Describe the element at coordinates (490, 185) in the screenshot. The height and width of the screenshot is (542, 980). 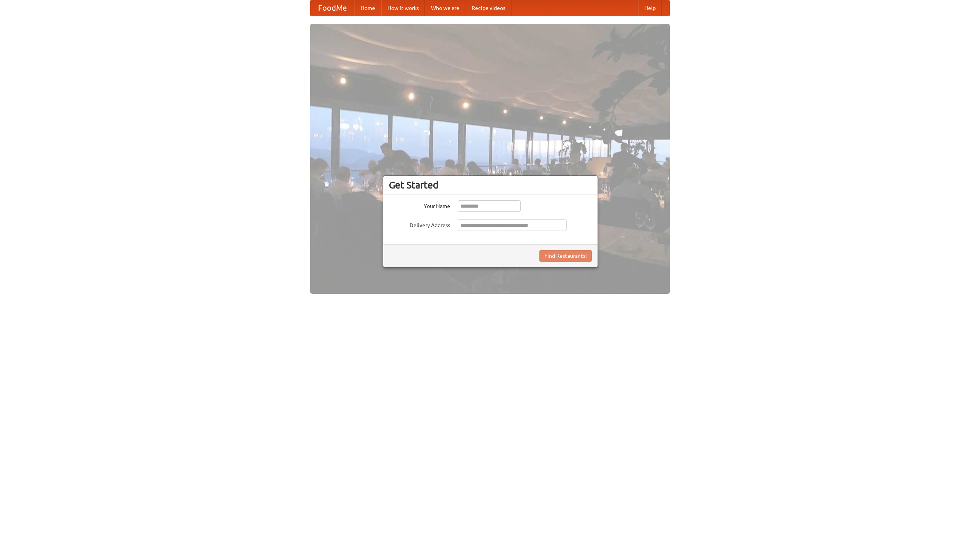
I see `h3: Get Started` at that location.